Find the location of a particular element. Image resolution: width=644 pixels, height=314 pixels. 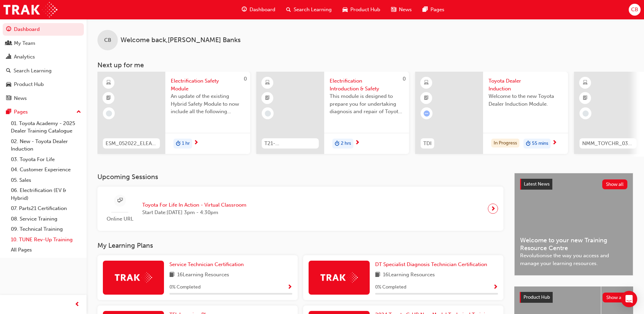

span: 2 hrs is located at coordinates (346, 143).